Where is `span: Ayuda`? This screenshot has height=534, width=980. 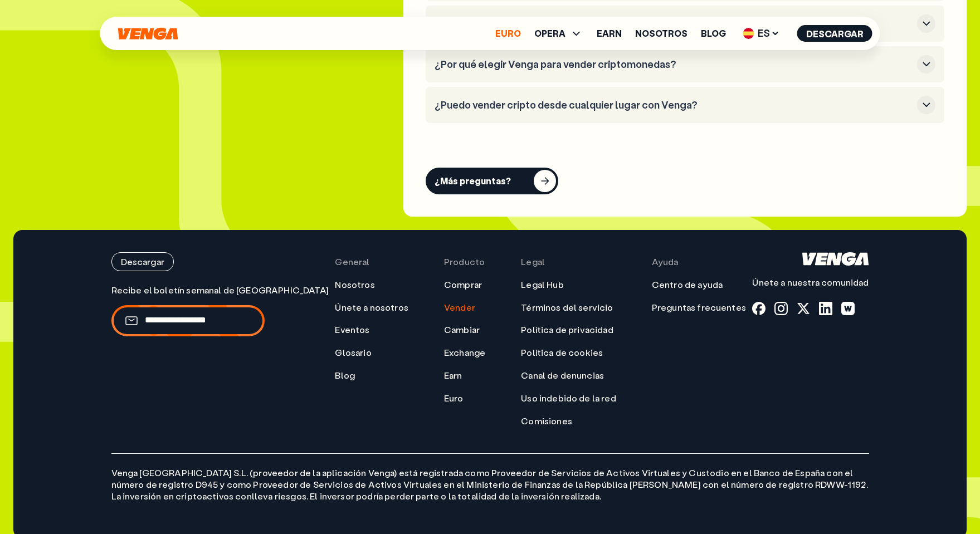
span: Ayuda is located at coordinates (666, 262).